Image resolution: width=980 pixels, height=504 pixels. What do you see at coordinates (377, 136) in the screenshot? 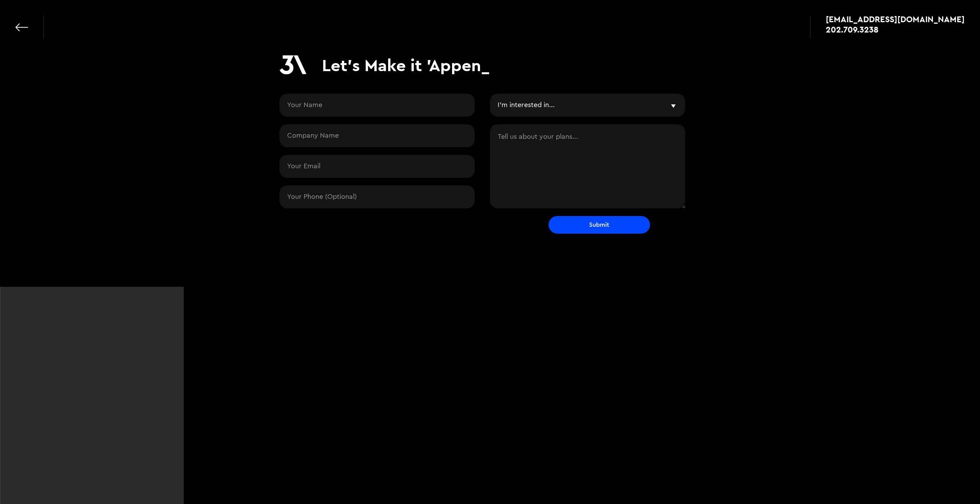
I see `input: Company Name` at bounding box center [377, 136].